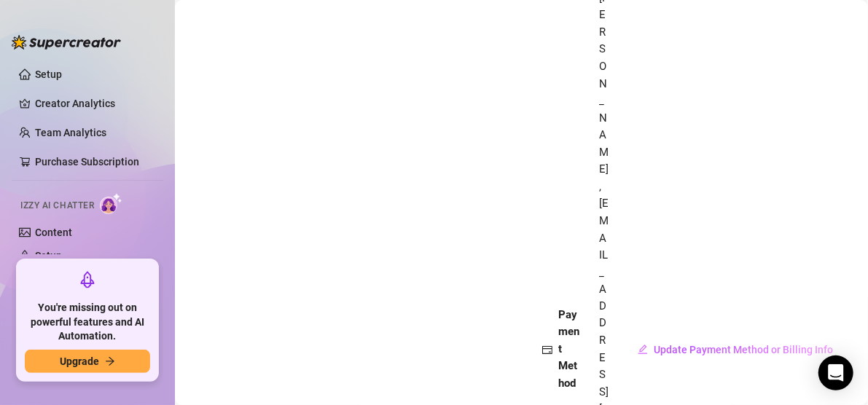 Image resolution: width=868 pixels, height=405 pixels. Describe the element at coordinates (93, 162) in the screenshot. I see `a: Purchase Subscription` at that location.